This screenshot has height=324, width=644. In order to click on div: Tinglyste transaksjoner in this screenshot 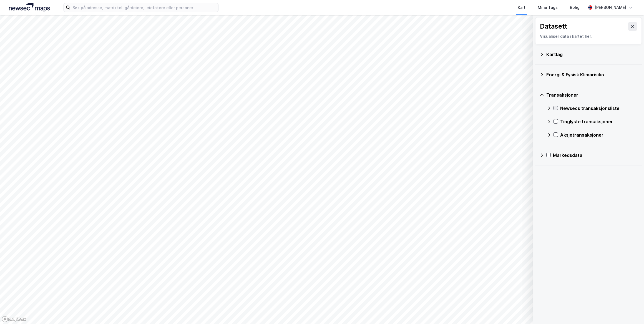, I will do `click(599, 121)`.